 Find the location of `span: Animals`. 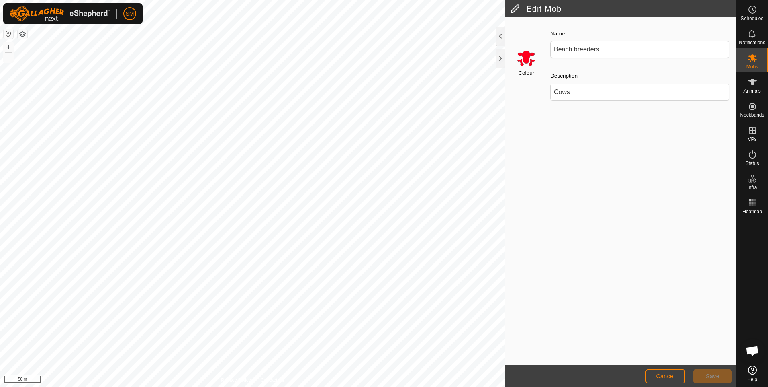

span: Animals is located at coordinates (752, 91).